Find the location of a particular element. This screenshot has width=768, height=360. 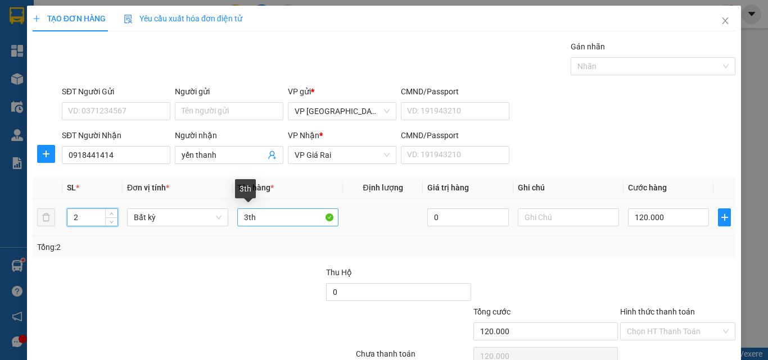

span: user-add is located at coordinates (272, 155).